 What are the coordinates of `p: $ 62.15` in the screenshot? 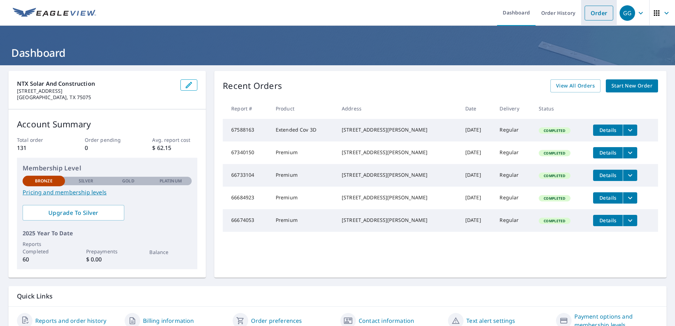 It's located at (175, 148).